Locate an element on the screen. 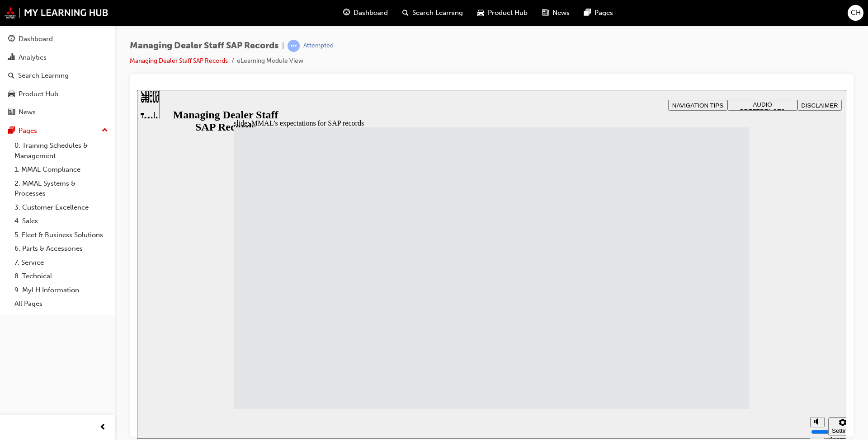 This screenshot has height=440, width=868. a: All Pages is located at coordinates (61, 304).